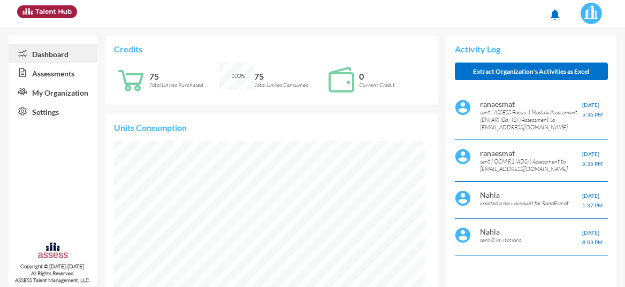  What do you see at coordinates (531, 49) in the screenshot?
I see `p: Activity Log` at bounding box center [531, 49].